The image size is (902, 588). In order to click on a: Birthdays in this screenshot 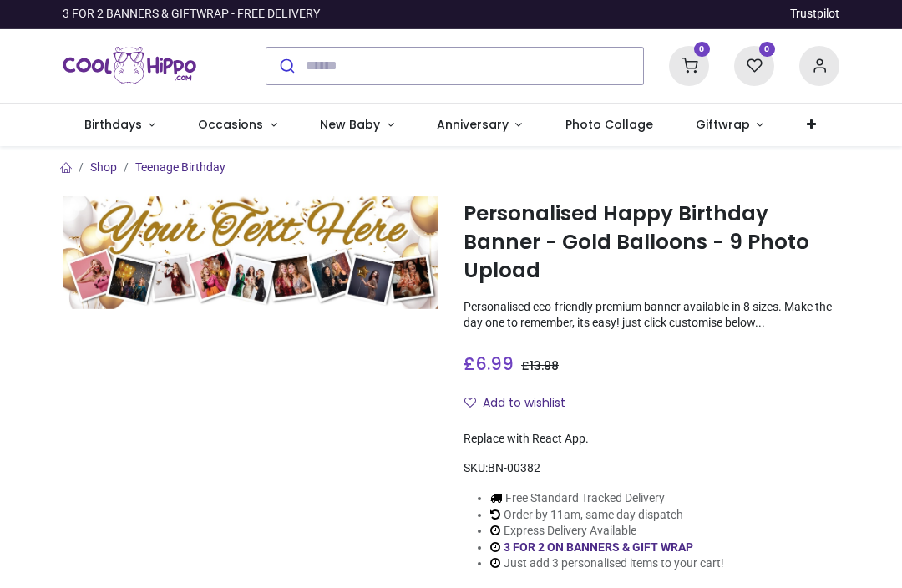, I will do `click(120, 125)`.